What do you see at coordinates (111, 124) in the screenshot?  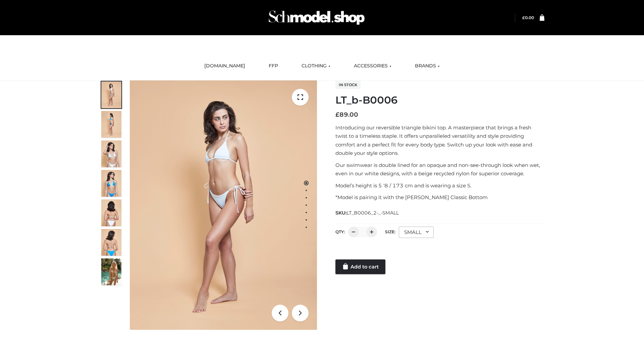 I see `img: ArielClassicBikiniTop_CloudNine_AzureSky_OW114ECO_2-scaled.jpg` at bounding box center [111, 124].